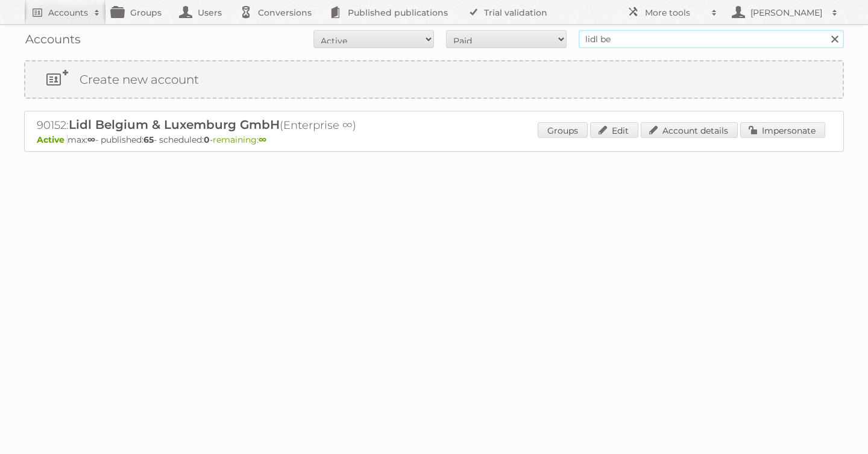 This screenshot has height=454, width=868. Describe the element at coordinates (563, 130) in the screenshot. I see `a: Groups` at that location.